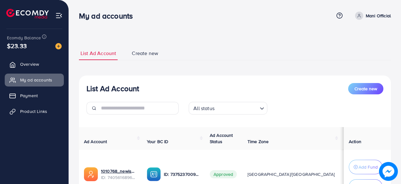 This screenshot has height=184, width=401. Describe the element at coordinates (158, 142) in the screenshot. I see `span: Your BC ID` at that location.